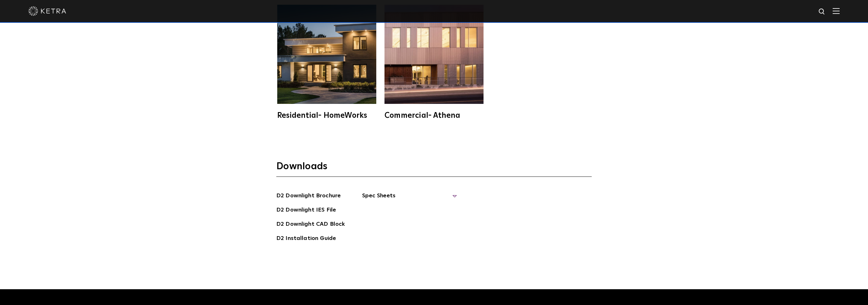 This screenshot has width=868, height=305. I want to click on a: D2 Downlight CAD Block, so click(310, 225).